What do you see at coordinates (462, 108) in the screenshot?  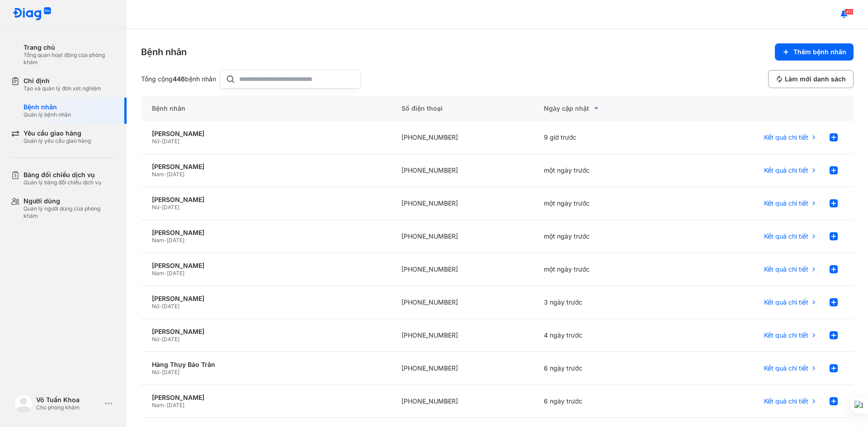 I see `div: Số điện thoại` at bounding box center [462, 108].